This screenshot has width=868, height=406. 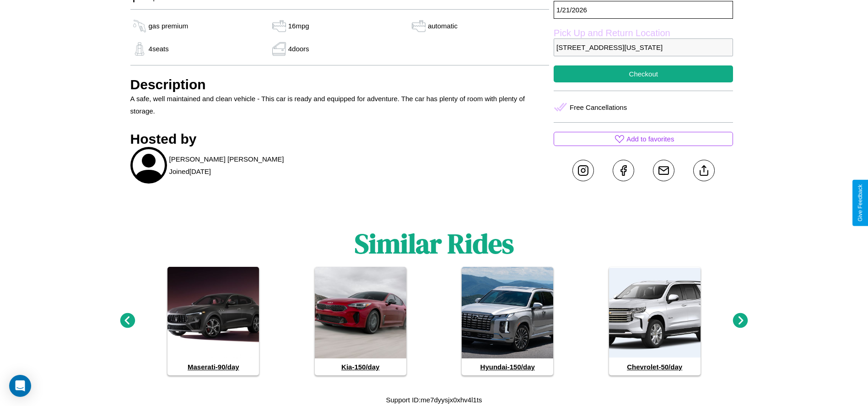 What do you see at coordinates (654, 320) in the screenshot?
I see `a: Chevrolet-50/day` at bounding box center [654, 320].